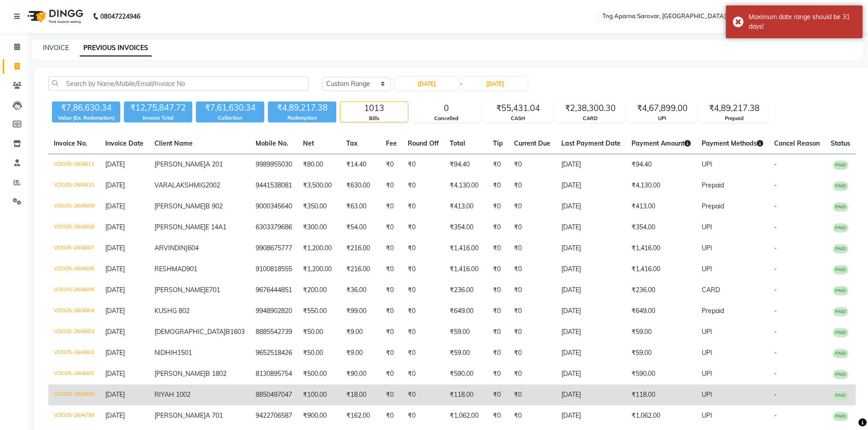 The height and width of the screenshot is (430, 868). I want to click on td: V/2025-26/4804, so click(74, 311).